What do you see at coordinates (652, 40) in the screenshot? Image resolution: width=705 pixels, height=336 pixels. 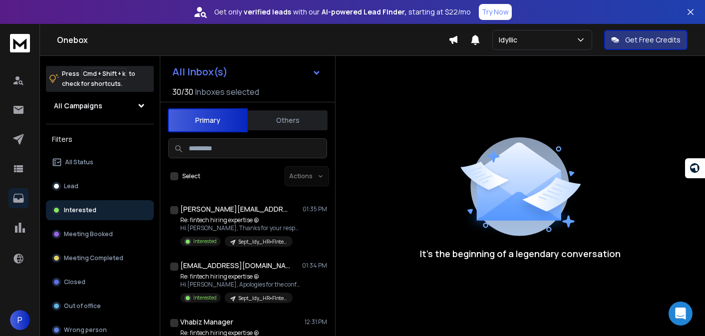 I see `p: Get Free Credits` at bounding box center [652, 40].